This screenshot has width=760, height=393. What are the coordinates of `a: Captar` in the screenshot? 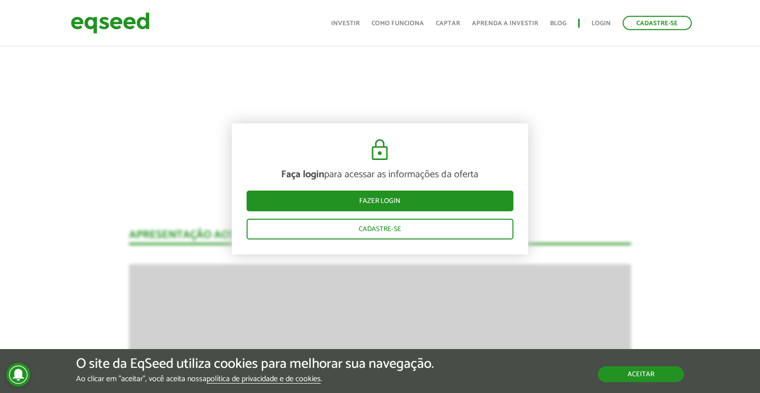 It's located at (448, 23).